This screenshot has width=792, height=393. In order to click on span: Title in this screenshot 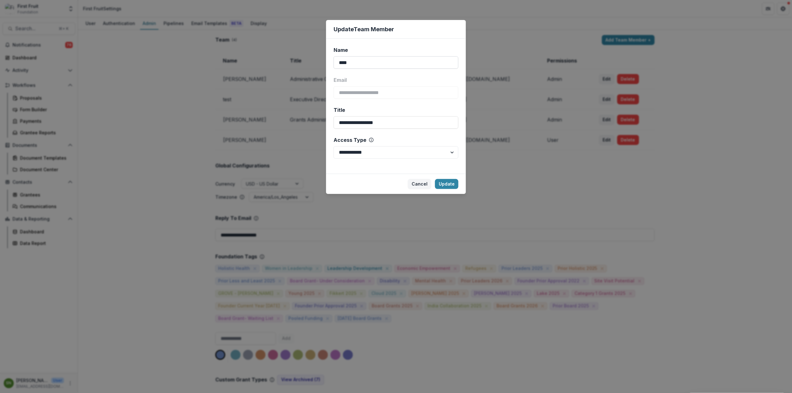, I will do `click(339, 110)`.